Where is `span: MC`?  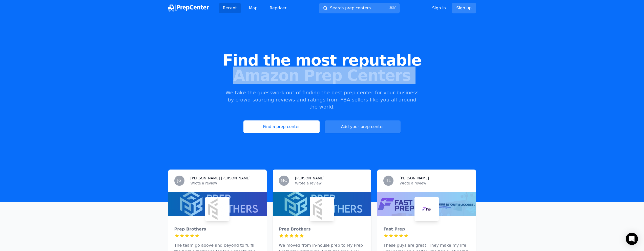
span: MC is located at coordinates (284, 181).